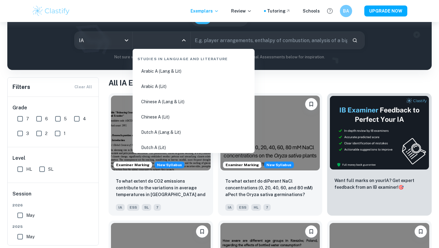  What do you see at coordinates (65, 119) in the screenshot?
I see `span: 5` at bounding box center [65, 119].